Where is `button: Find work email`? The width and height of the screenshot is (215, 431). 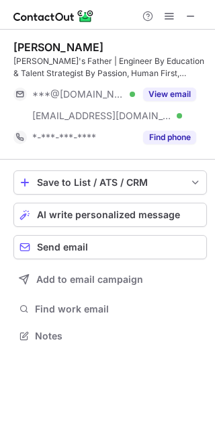 button: Find work email is located at coordinates (110, 309).